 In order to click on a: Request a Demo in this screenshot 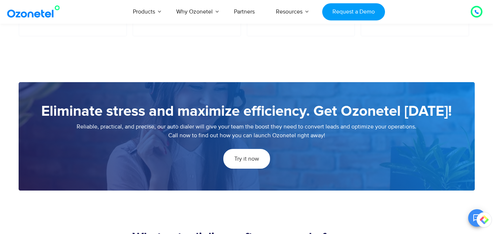, I will do `click(353, 12)`.